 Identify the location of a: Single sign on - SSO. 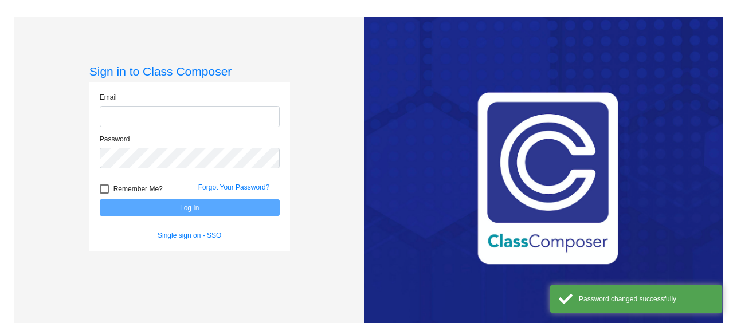
(189, 236).